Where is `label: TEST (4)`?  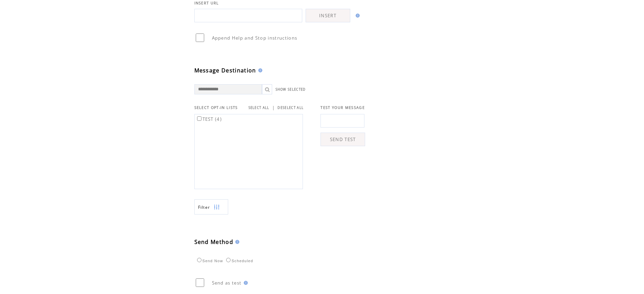 label: TEST (4) is located at coordinates (209, 119).